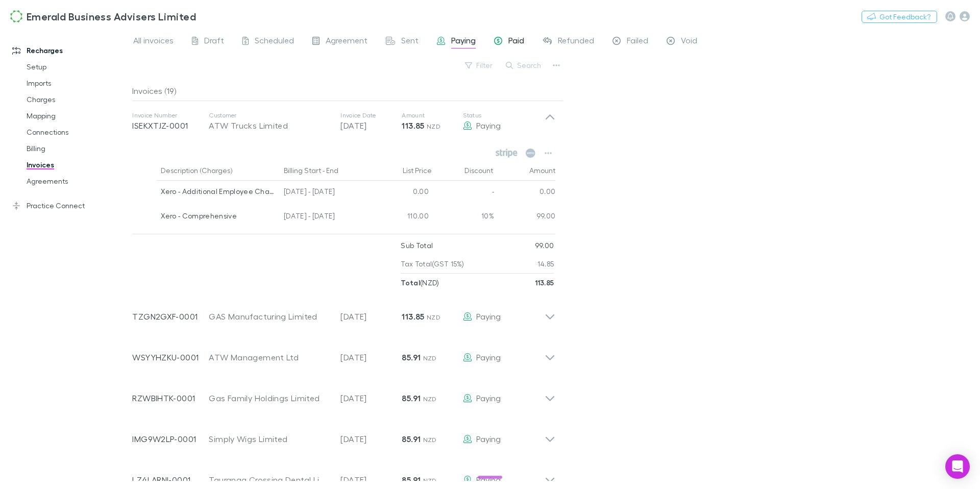  What do you see at coordinates (73, 165) in the screenshot?
I see `a: Invoices` at bounding box center [73, 165].